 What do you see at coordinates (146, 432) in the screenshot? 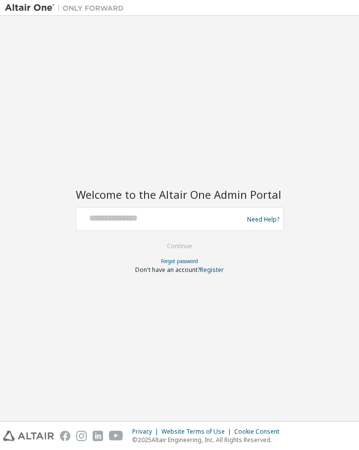
I see `div: Privacy` at bounding box center [146, 432].